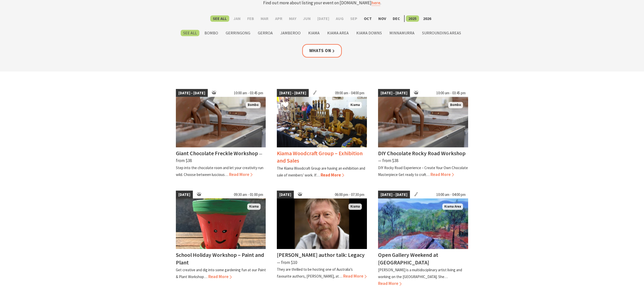  Describe the element at coordinates (287, 263) in the screenshot. I see `span: ⁠— from $10` at that location.